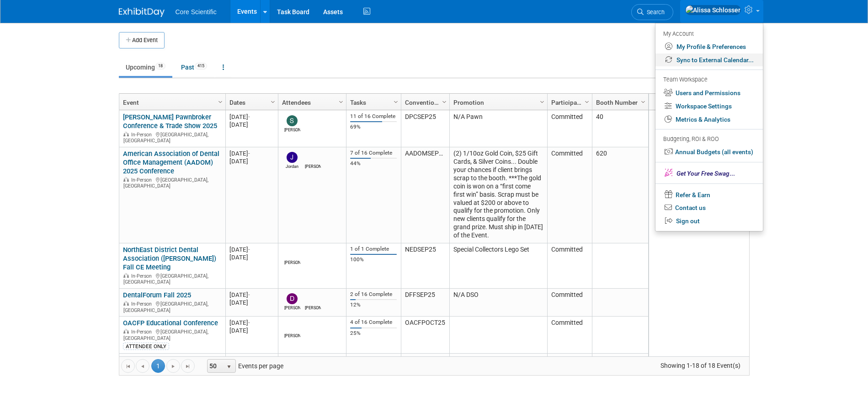  Describe the element at coordinates (710, 47) in the screenshot. I see `a: My Profile & Preferences` at that location.